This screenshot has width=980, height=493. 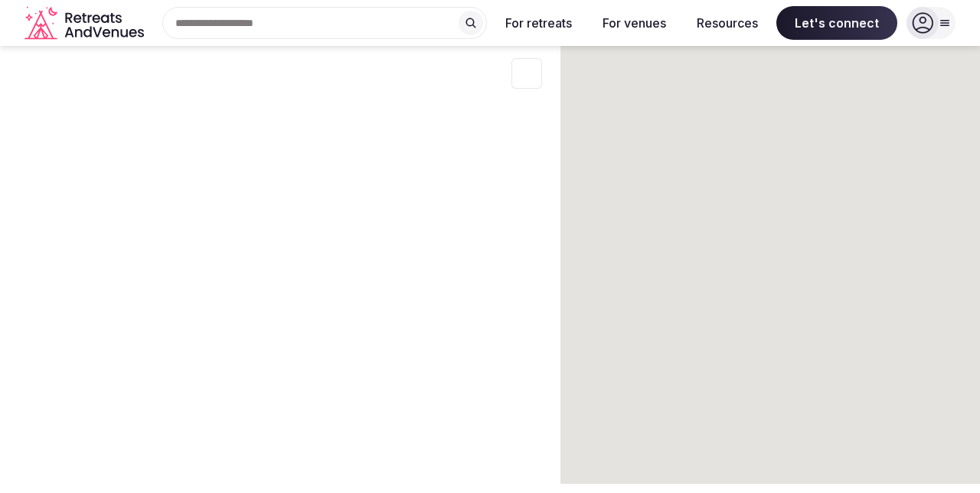 I want to click on a: Visit the homepage, so click(x=85, y=23).